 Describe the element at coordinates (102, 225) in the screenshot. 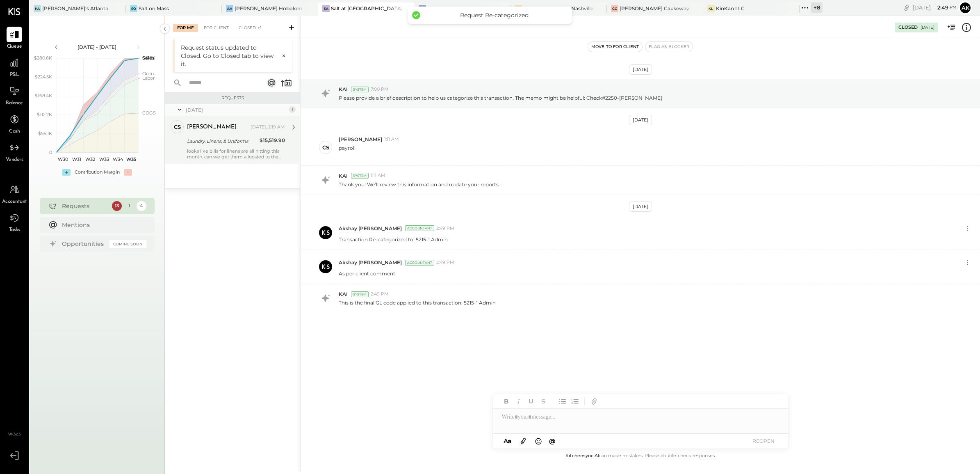

I see `div: Mentions` at that location.